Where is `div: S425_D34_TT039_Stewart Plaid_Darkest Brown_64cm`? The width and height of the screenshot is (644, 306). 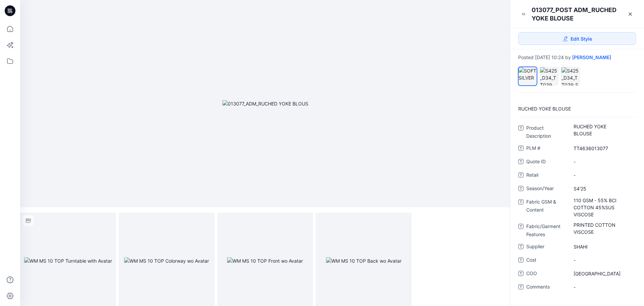
div: S425_D34_TT039_Stewart Plaid_Darkest Brown_64cm is located at coordinates (571, 76).